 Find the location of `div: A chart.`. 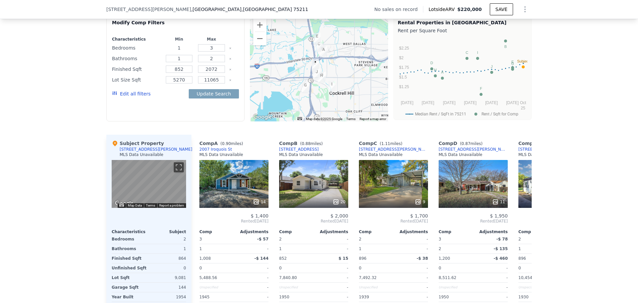

div: A chart. is located at coordinates (462, 77).